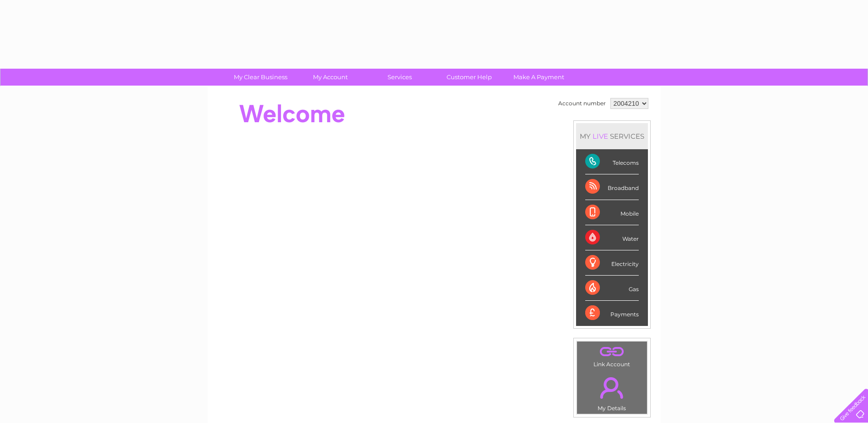 The height and width of the screenshot is (423, 868). Describe the element at coordinates (612, 136) in the screenshot. I see `div: MY SERVICES` at that location.